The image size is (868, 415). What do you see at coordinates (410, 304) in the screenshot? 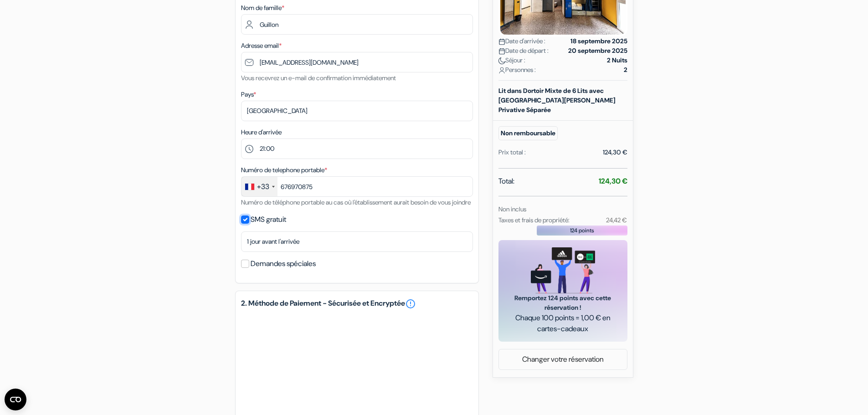
I see `a: error_outline` at bounding box center [410, 304].